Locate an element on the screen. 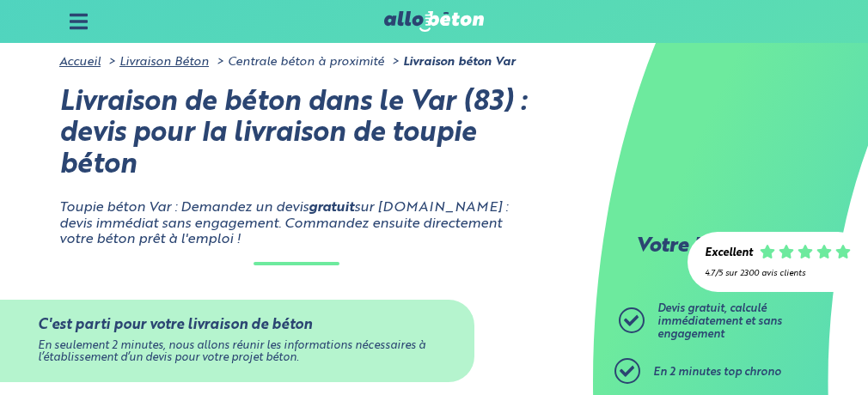 This screenshot has height=395, width=868. a: Accueil is located at coordinates (80, 62).